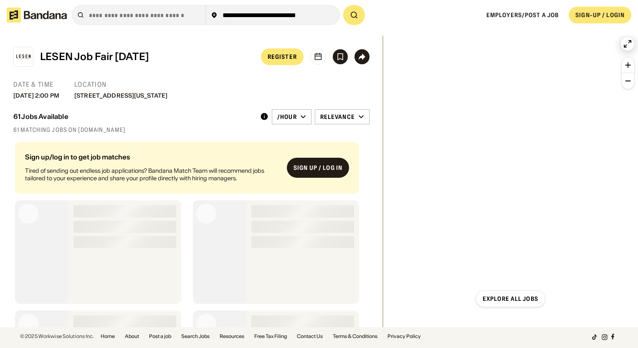 The height and width of the screenshot is (348, 638). What do you see at coordinates (523, 15) in the screenshot?
I see `span: Employers/Post a job` at bounding box center [523, 15].